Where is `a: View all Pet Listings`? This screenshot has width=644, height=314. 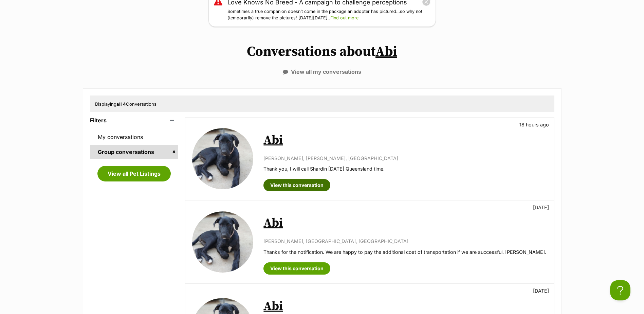 a: View all Pet Listings is located at coordinates (134, 174).